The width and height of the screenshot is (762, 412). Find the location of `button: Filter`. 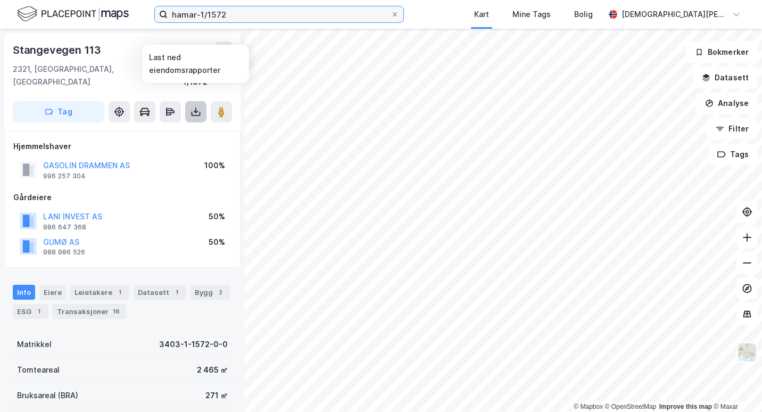

button: Filter is located at coordinates (732, 129).